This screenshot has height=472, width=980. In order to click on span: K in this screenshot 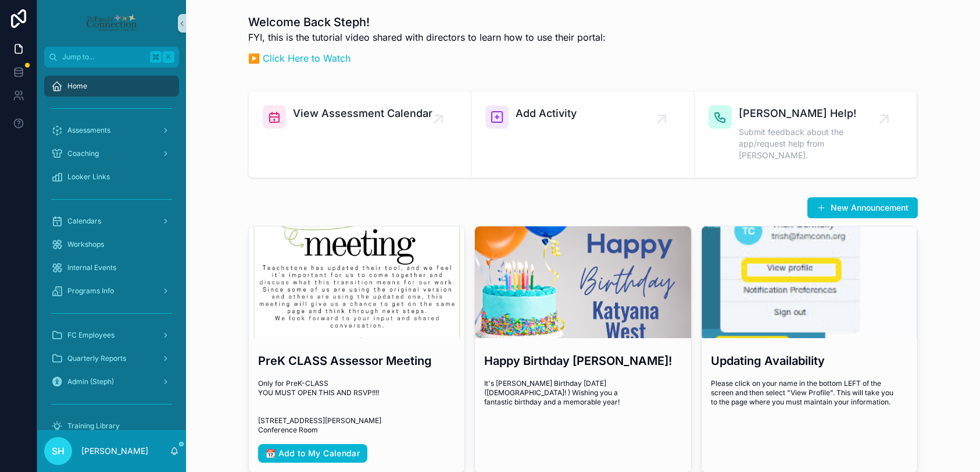, I will do `click(168, 57)`.